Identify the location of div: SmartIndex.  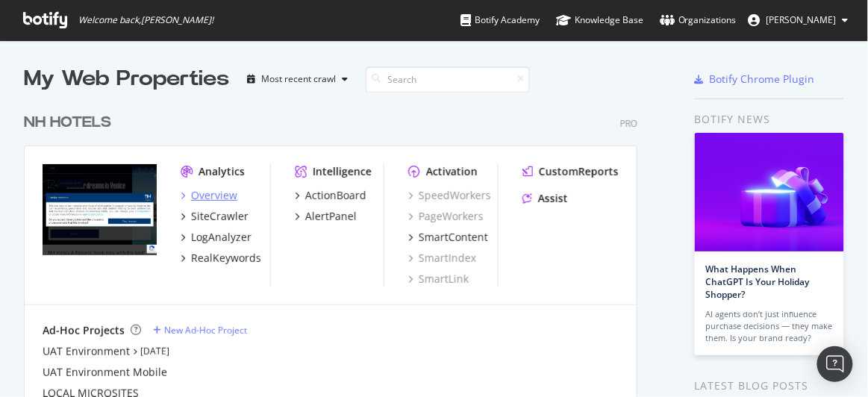
(441, 258).